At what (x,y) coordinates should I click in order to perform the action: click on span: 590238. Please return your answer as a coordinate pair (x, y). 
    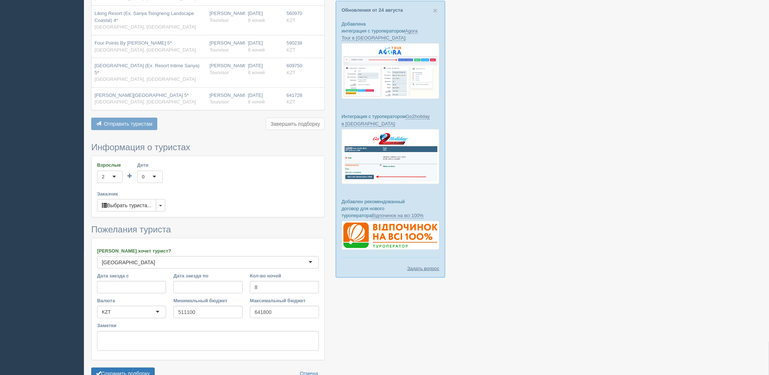
    Looking at the image, I should click on (294, 43).